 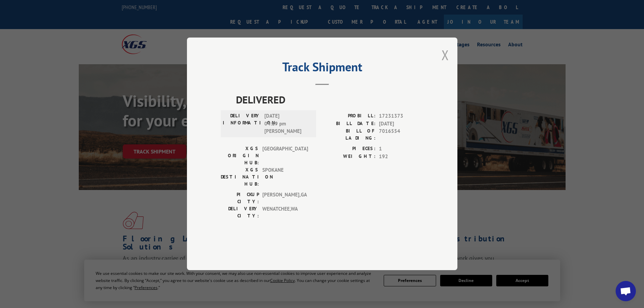 I want to click on span: WENATCHEE , WA, so click(x=285, y=213).